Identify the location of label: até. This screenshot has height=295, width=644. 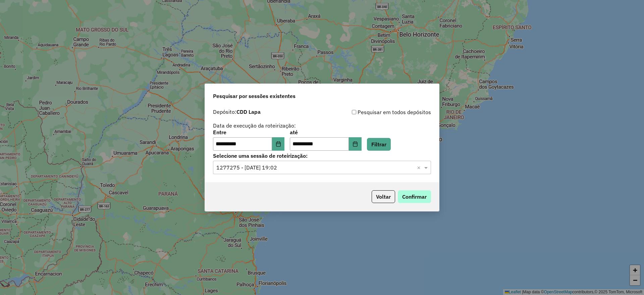
(325, 132).